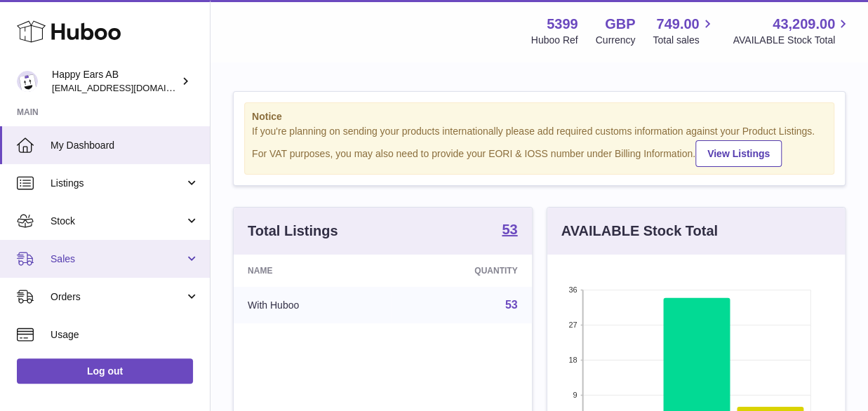  What do you see at coordinates (575, 395) in the screenshot?
I see `text: 9` at bounding box center [575, 395].